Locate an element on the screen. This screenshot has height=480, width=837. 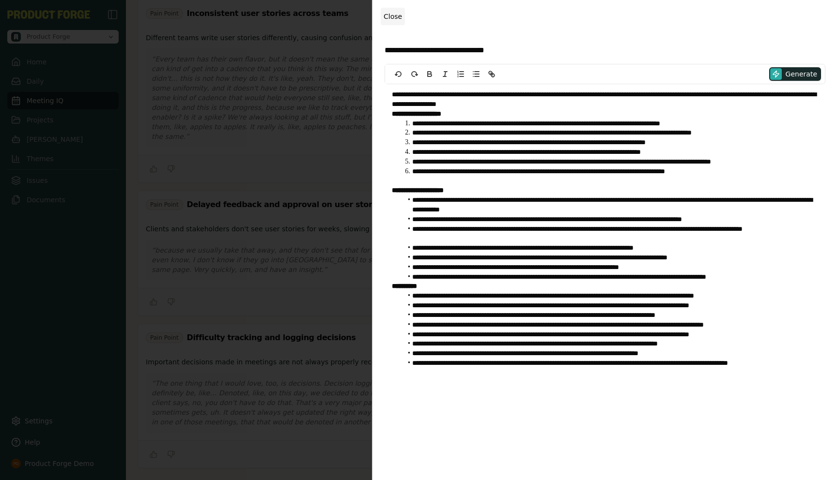
button: Link is located at coordinates (491, 74).